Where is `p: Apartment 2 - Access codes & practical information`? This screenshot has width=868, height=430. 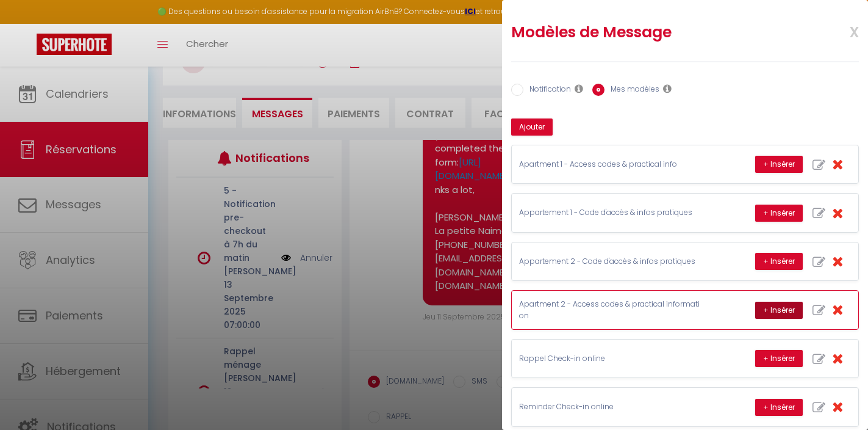 p: Apartment 2 - Access codes & practical information is located at coordinates (610, 310).